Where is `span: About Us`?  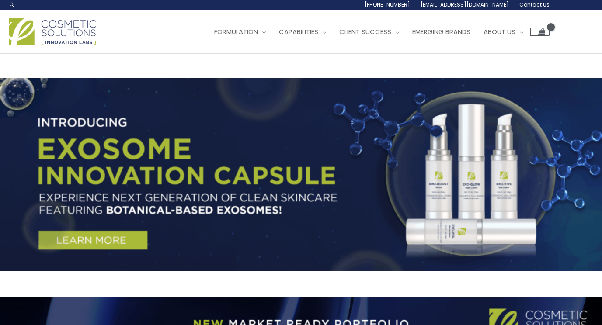
span: About Us is located at coordinates (499, 31).